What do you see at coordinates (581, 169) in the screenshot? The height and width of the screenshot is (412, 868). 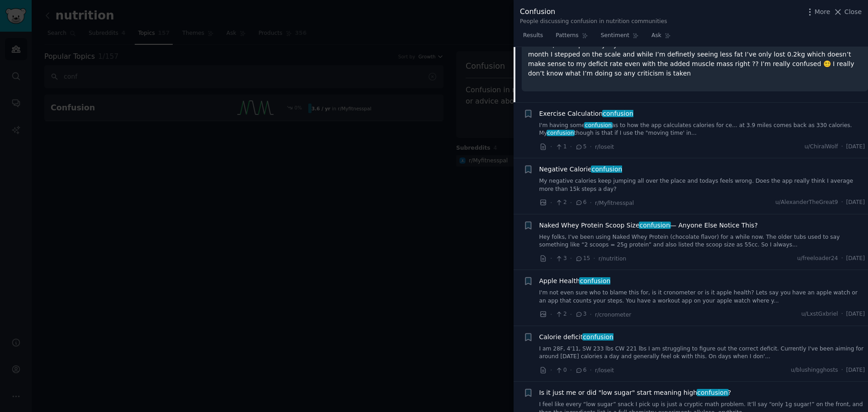 I see `a: Negative Calorieconfusion` at bounding box center [581, 169].